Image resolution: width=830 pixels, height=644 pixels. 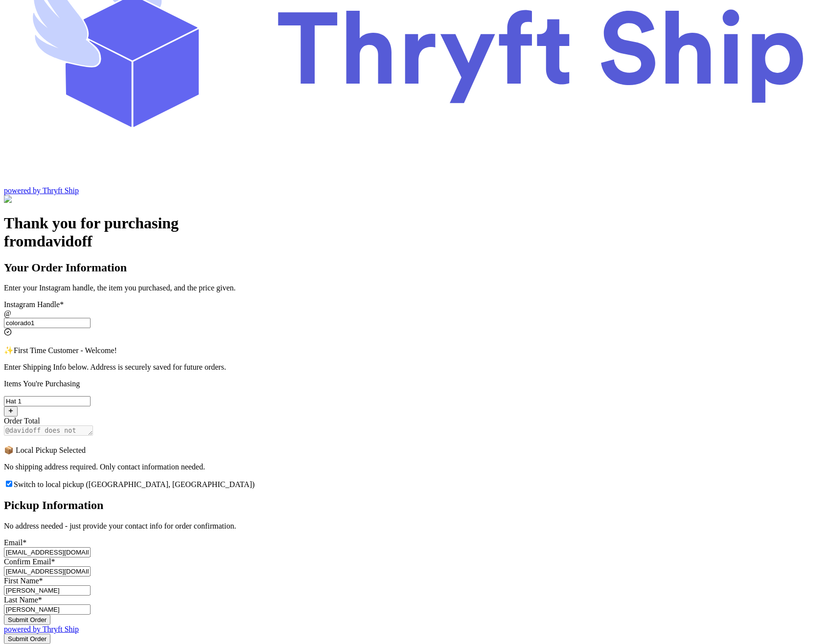 What do you see at coordinates (415, 383) in the screenshot?
I see `p: Items You're Purchasing` at bounding box center [415, 383].